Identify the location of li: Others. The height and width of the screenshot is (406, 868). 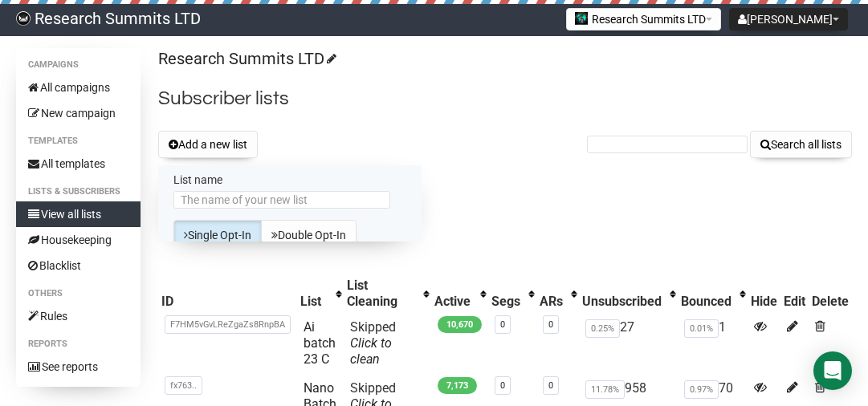
(78, 294).